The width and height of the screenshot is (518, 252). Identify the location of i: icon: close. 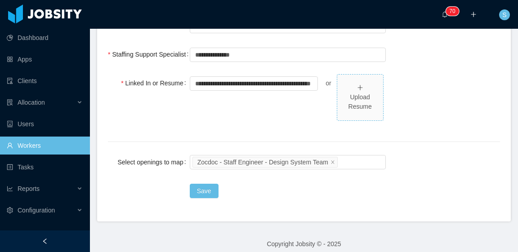
(332, 162).